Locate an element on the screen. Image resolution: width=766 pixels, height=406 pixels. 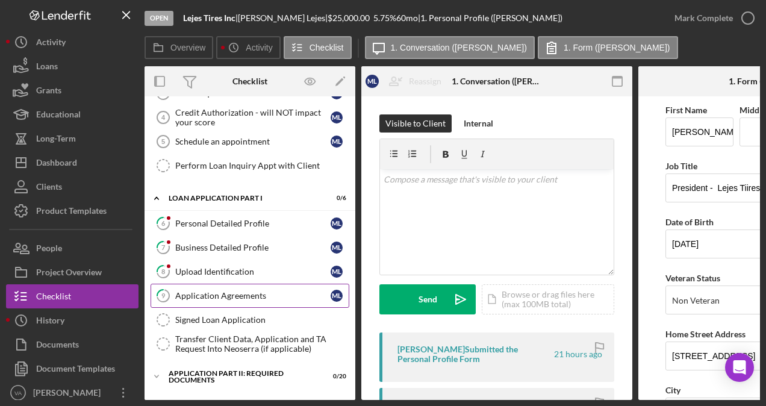
a: Dashboard is located at coordinates (72, 163).